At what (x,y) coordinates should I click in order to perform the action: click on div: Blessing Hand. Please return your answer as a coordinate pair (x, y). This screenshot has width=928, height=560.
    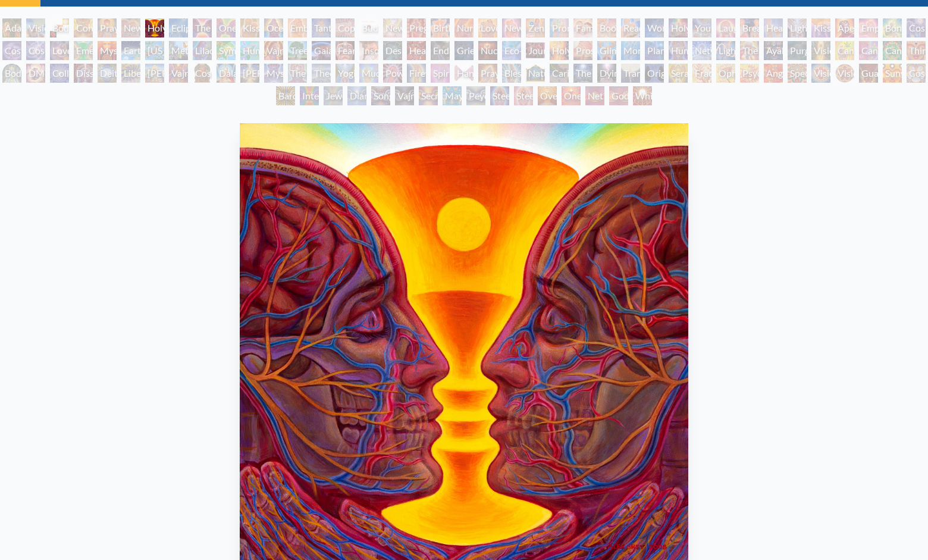
    Looking at the image, I should click on (512, 73).